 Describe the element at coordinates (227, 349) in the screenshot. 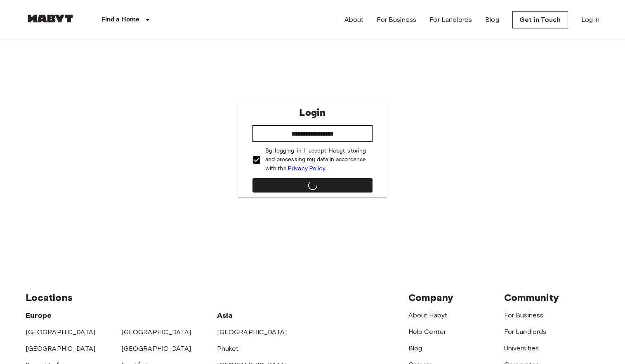

I see `a: Phuket` at that location.